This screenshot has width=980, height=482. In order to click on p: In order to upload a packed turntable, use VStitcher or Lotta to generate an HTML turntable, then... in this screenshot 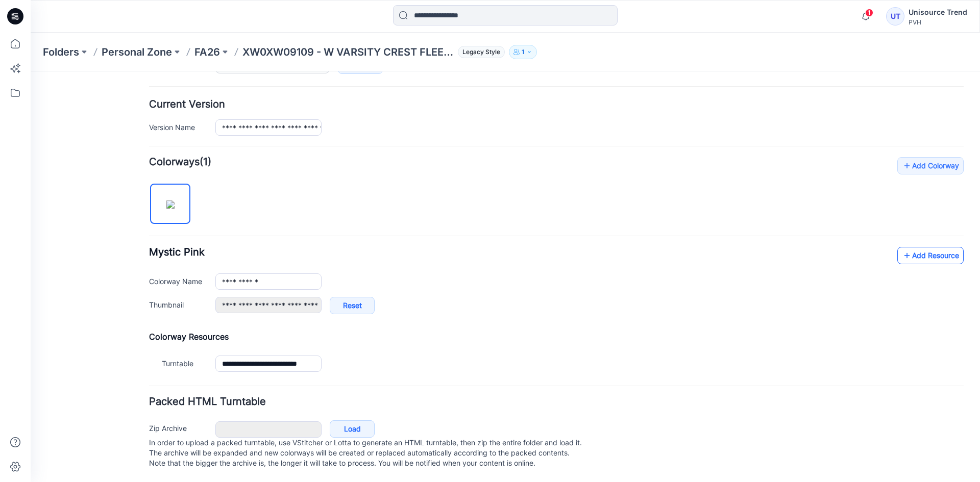, I will do `click(526, 382)`.